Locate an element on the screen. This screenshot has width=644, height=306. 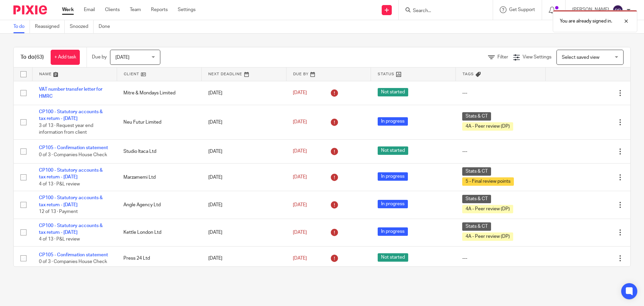
a: Work is located at coordinates (68, 10).